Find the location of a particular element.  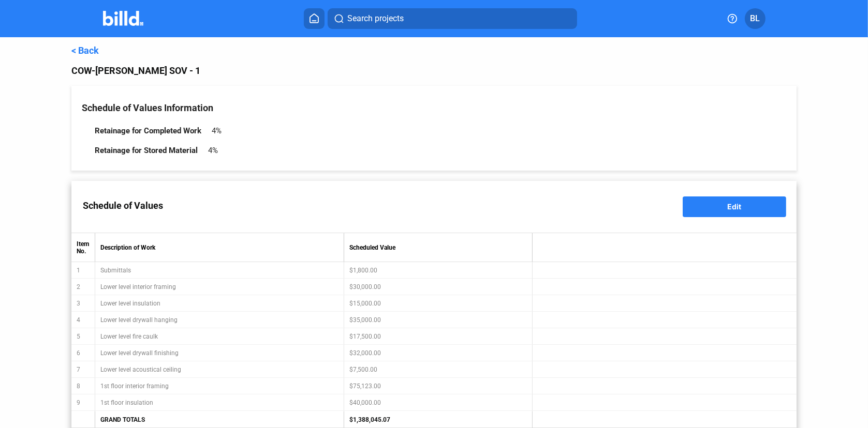

th: Description of Work is located at coordinates (219, 248).